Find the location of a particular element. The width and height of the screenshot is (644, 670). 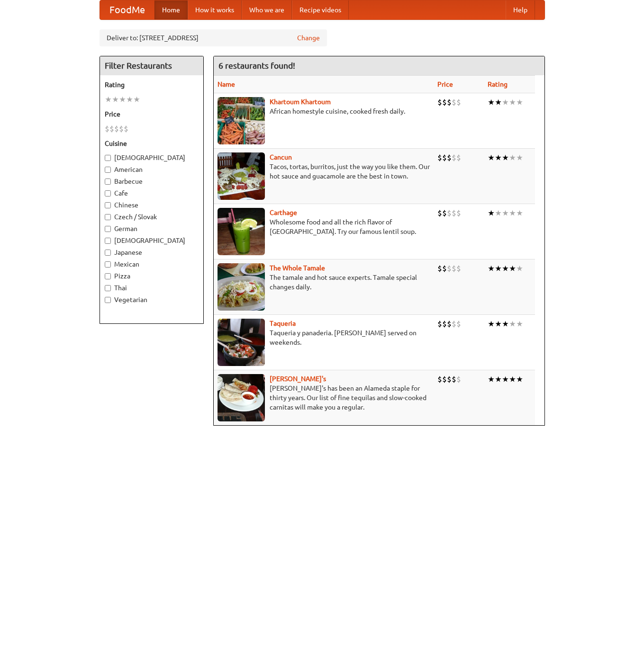

p: The tamale and hot sauce experts. Tamale special changes daily. is located at coordinates (324, 282).